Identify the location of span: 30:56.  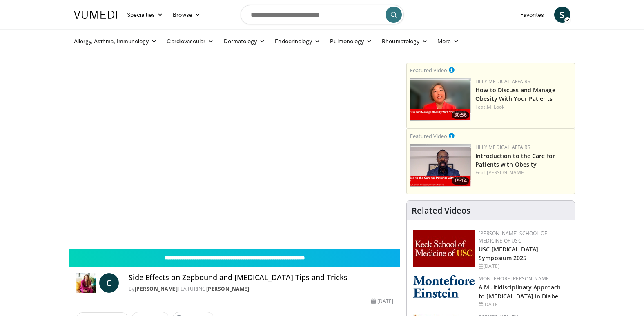
(460, 116).